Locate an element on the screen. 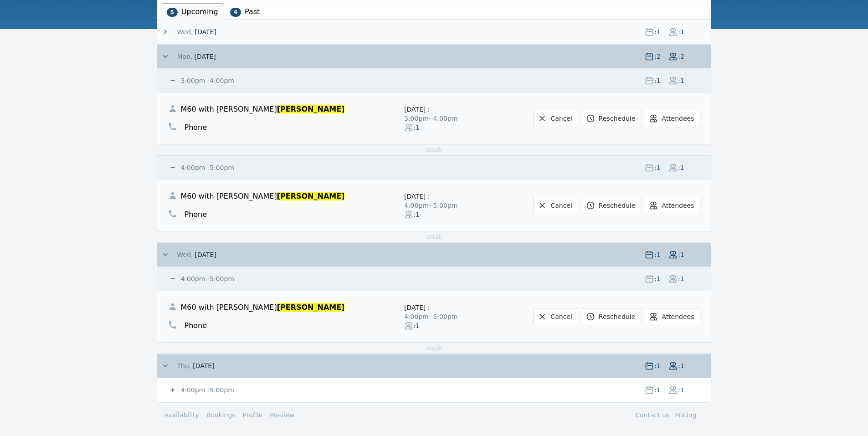 This screenshot has width=868, height=436. span: 4 is located at coordinates (235, 12).